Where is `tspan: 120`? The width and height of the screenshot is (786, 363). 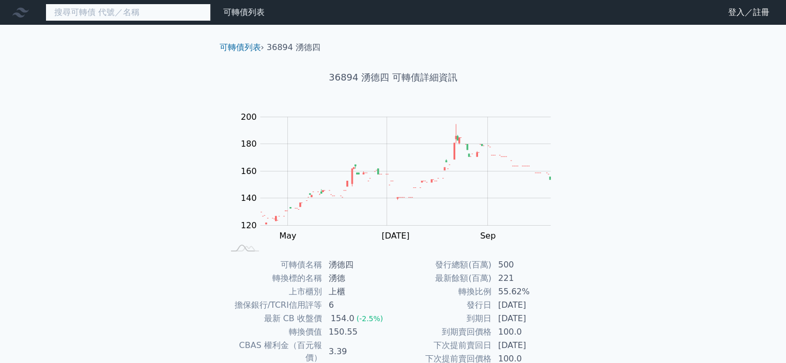 tspan: 120 is located at coordinates (249, 225).